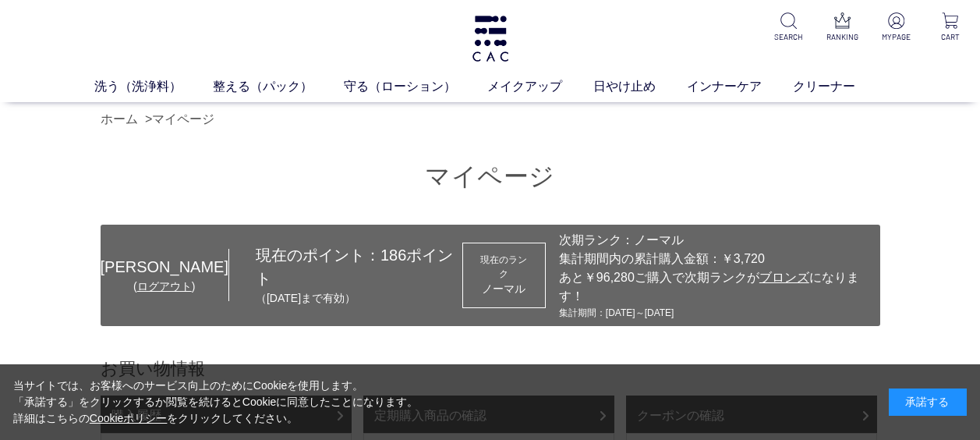 The image size is (980, 440). I want to click on a: マイページ, so click(183, 118).